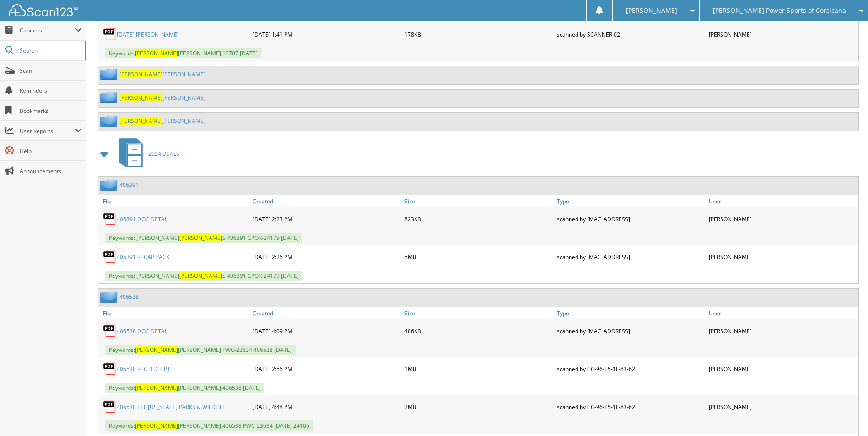 Image resolution: width=868 pixels, height=436 pixels. Describe the element at coordinates (630, 34) in the screenshot. I see `div: scanned by SCANNER 02` at that location.